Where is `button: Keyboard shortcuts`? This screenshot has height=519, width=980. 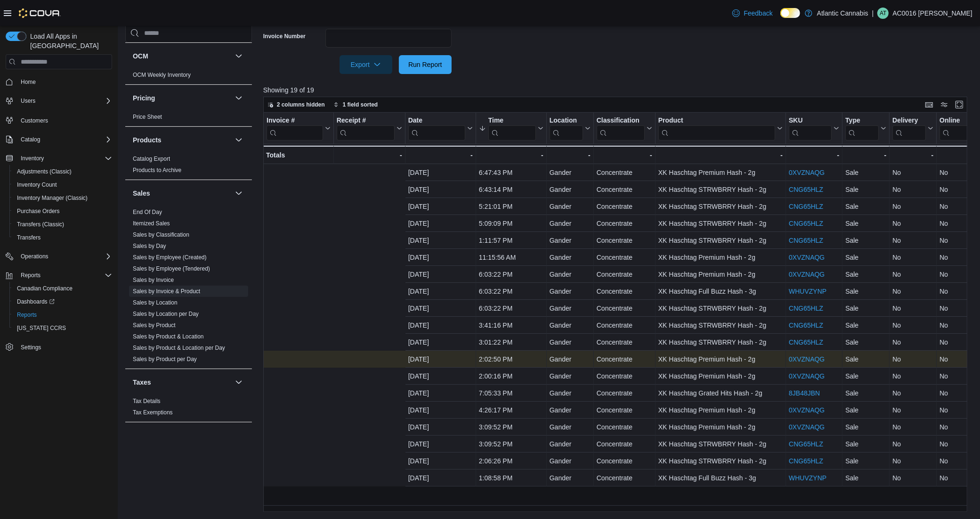
button: Keyboard shortcuts is located at coordinates (929, 105).